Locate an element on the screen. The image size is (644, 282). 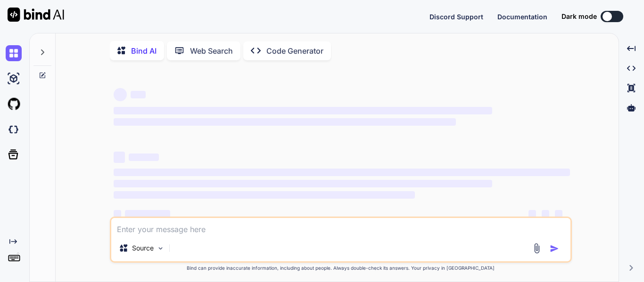
button: Documentation is located at coordinates (522, 17).